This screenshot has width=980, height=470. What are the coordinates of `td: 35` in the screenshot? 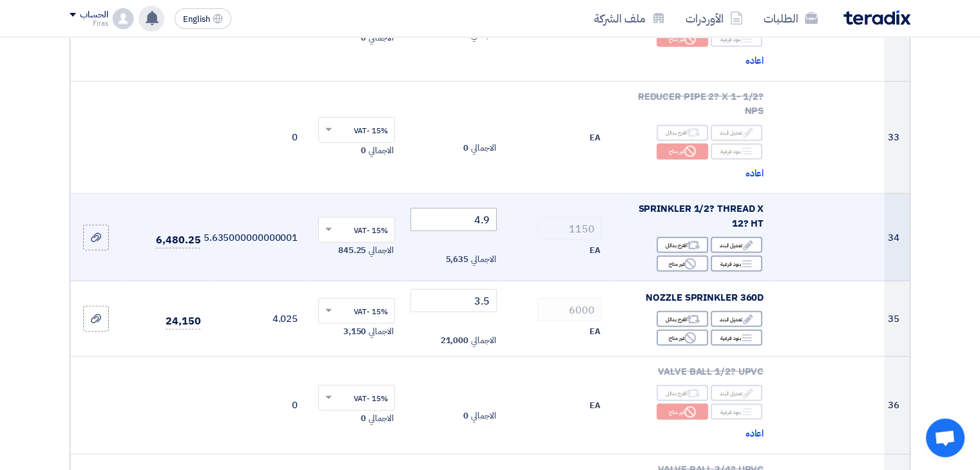 It's located at (897, 319).